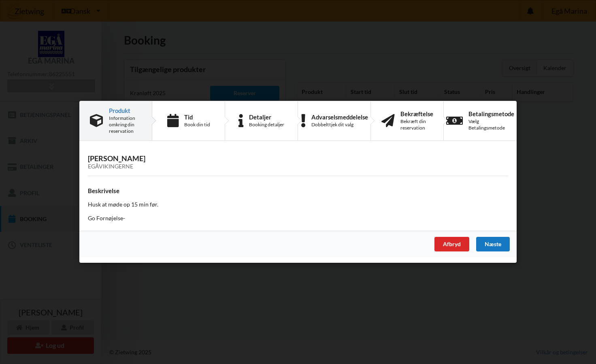  What do you see at coordinates (491, 125) in the screenshot?
I see `div: Vælg Betalingsmetode` at bounding box center [491, 125].